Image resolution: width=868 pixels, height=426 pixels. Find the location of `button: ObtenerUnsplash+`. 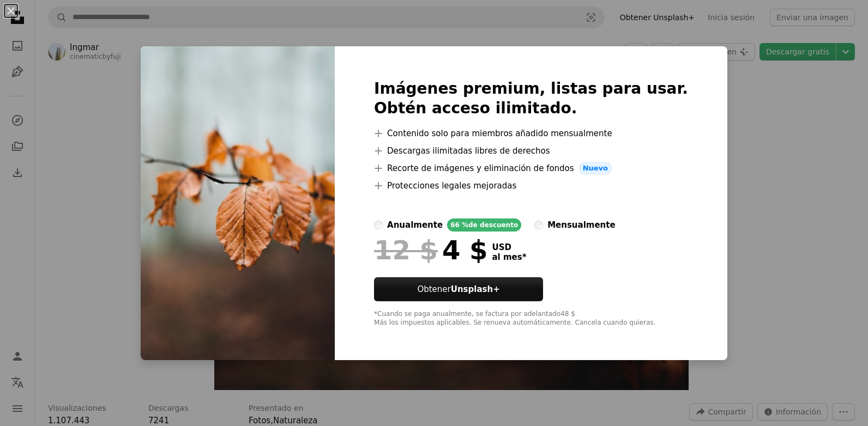

button: ObtenerUnsplash+ is located at coordinates (459, 290).